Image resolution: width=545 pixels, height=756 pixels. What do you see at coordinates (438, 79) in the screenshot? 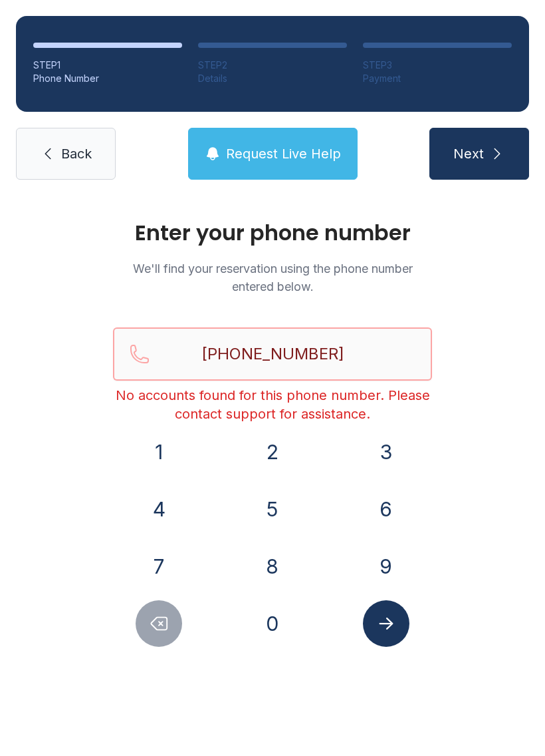
I see `div: Payment` at bounding box center [438, 79].